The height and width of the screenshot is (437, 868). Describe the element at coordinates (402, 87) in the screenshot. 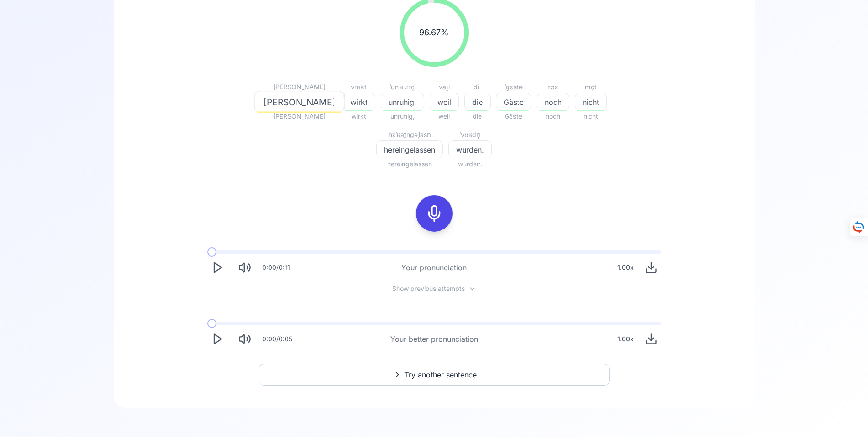

I see `div: ˈʊnˌʁuːɪç` at that location.